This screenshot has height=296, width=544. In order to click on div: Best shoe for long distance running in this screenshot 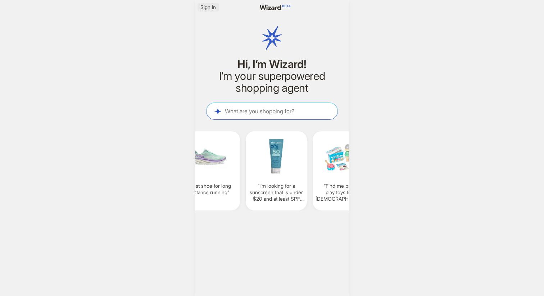, I will do `click(209, 171)`.